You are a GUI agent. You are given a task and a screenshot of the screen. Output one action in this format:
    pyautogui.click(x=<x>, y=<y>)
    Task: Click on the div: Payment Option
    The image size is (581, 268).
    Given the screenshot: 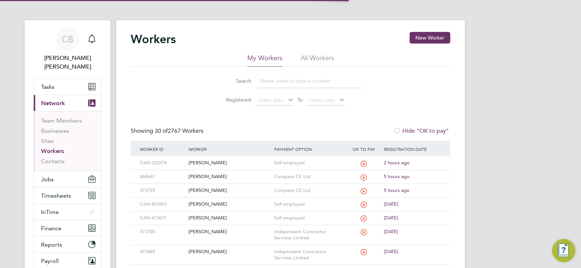 What is the action you would take?
    pyautogui.click(x=309, y=149)
    